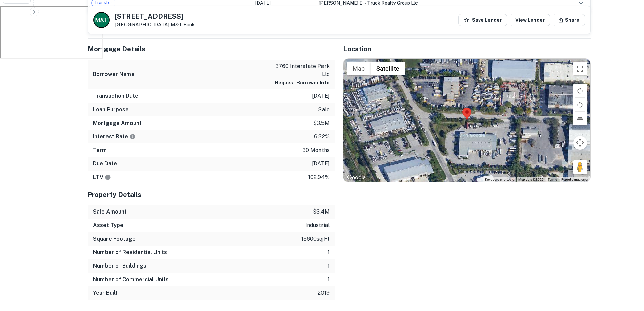 Image resolution: width=644 pixels, height=311 pixels. I want to click on p: $3.5m, so click(322, 123).